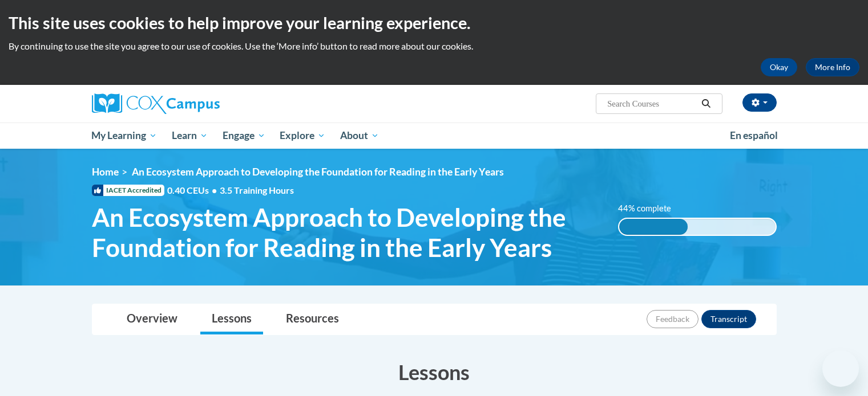 The height and width of the screenshot is (396, 868). Describe the element at coordinates (759, 102) in the screenshot. I see `button: Account Settings` at that location.